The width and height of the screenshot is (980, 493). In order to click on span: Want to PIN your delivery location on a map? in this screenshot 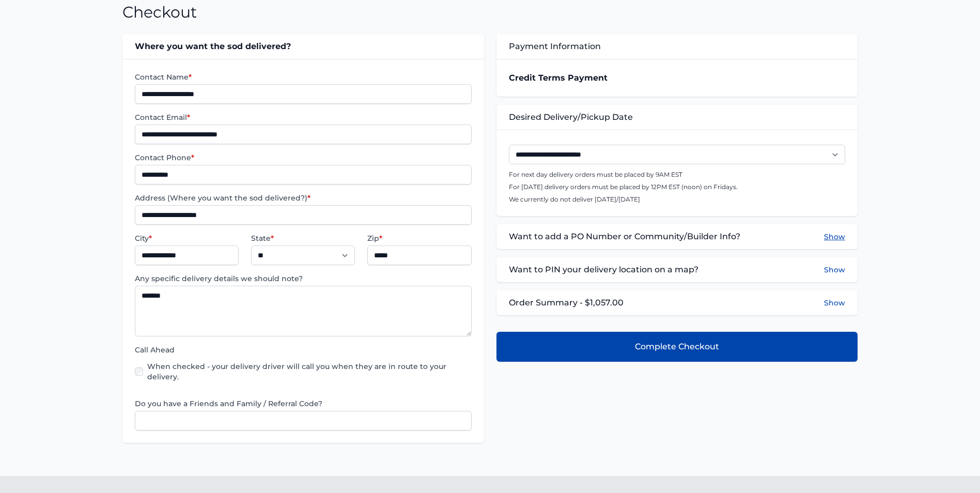, I will do `click(603, 270)`.